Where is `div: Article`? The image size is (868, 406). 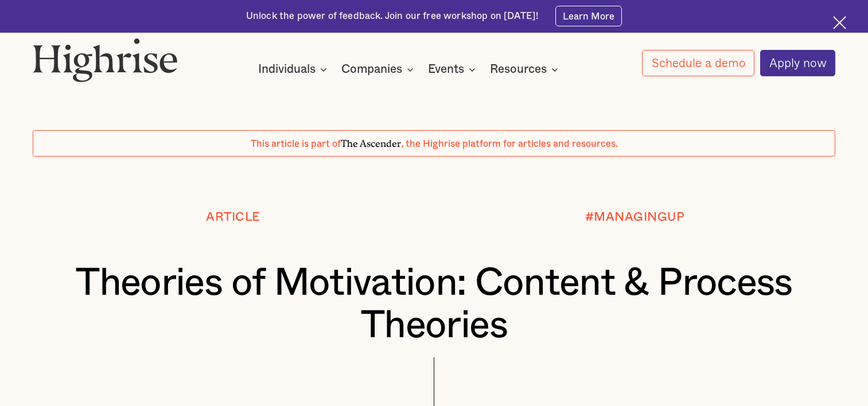
div: Article is located at coordinates (233, 217).